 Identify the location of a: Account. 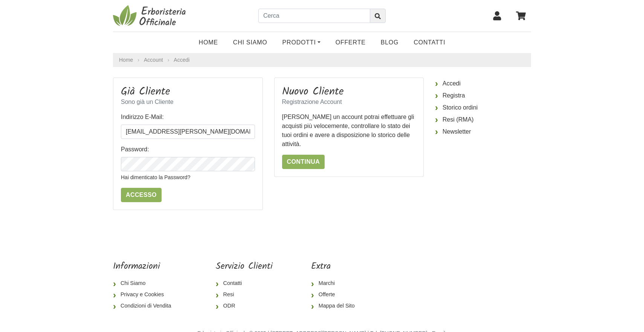
(153, 60).